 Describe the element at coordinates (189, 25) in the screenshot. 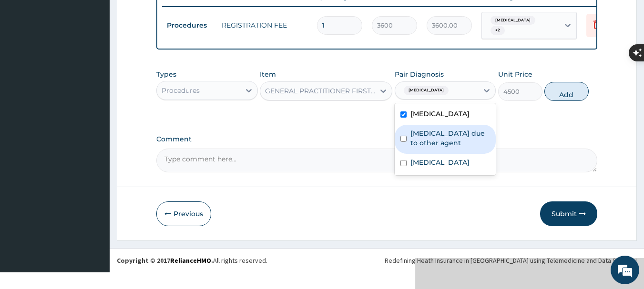

I see `td: Procedures` at that location.